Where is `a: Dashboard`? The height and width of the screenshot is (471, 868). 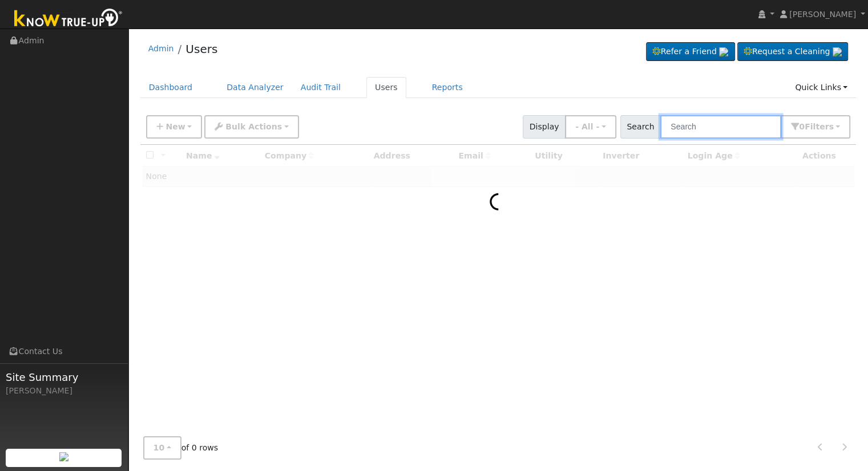
a: Dashboard is located at coordinates (170, 87).